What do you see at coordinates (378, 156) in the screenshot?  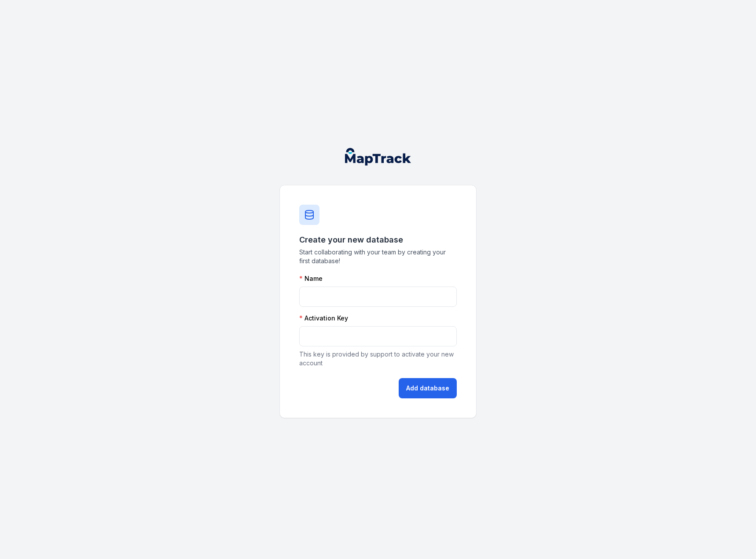 I see `nav: Global` at bounding box center [378, 156].